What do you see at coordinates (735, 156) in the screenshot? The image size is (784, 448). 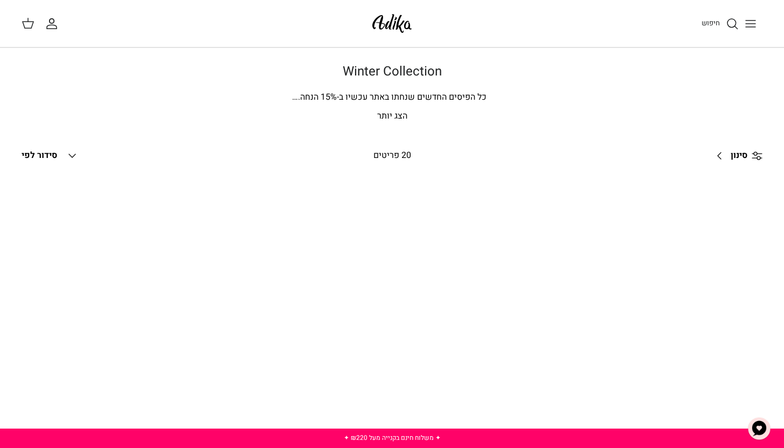 I see `a: סינון` at bounding box center [735, 156].